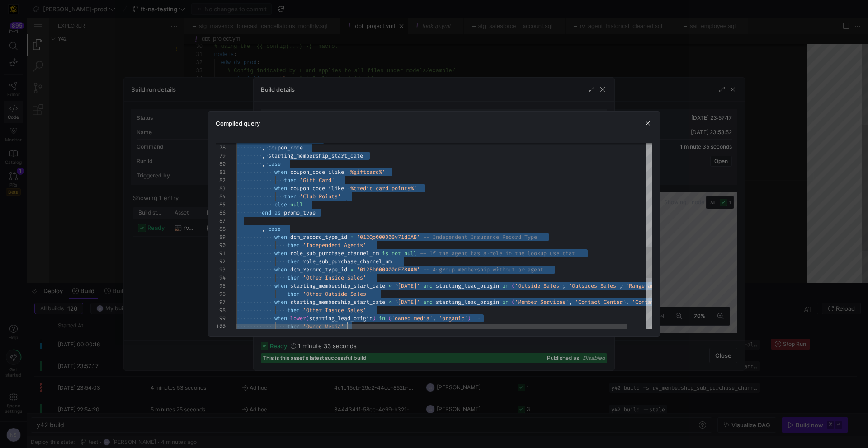  I want to click on div: 44, so click(170, 142).